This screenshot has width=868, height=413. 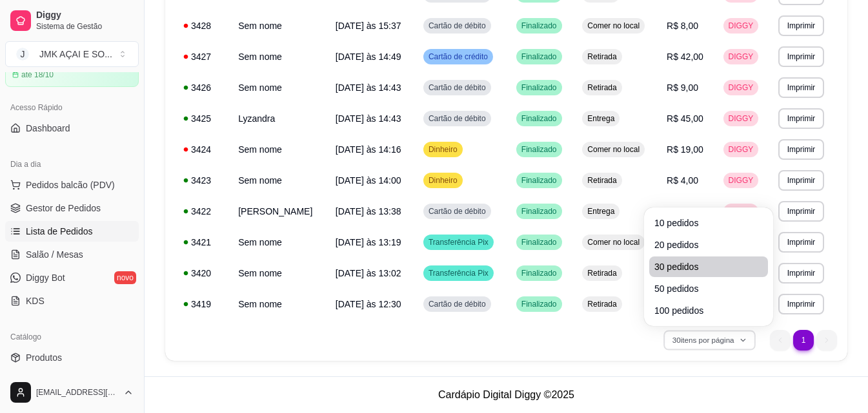 What do you see at coordinates (203, 180) in the screenshot?
I see `div: 3423` at bounding box center [203, 180].